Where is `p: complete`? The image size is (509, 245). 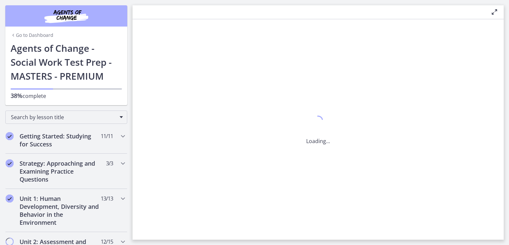
p: complete is located at coordinates (66, 95).